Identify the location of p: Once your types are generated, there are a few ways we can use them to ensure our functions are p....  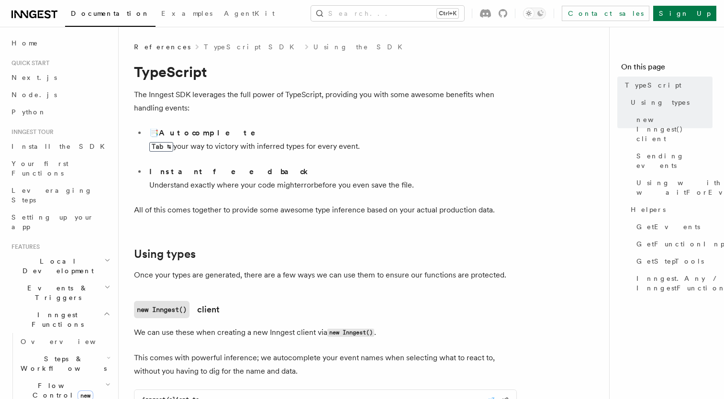
(325, 275).